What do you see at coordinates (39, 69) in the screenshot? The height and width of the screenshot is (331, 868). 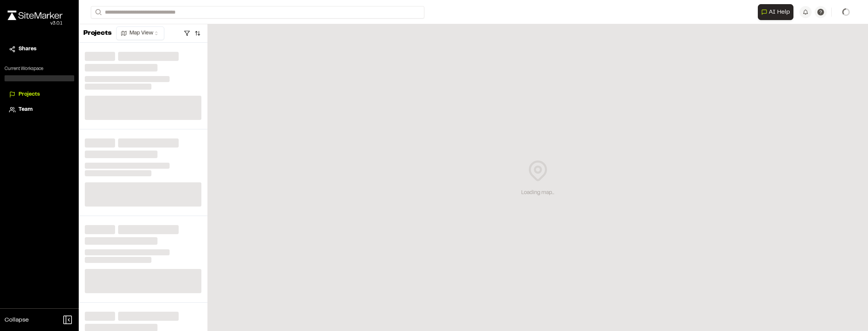 I see `p: Current Workspace` at bounding box center [39, 69].